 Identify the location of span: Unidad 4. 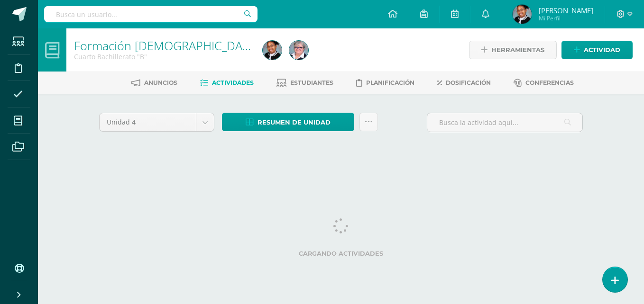
(147, 122).